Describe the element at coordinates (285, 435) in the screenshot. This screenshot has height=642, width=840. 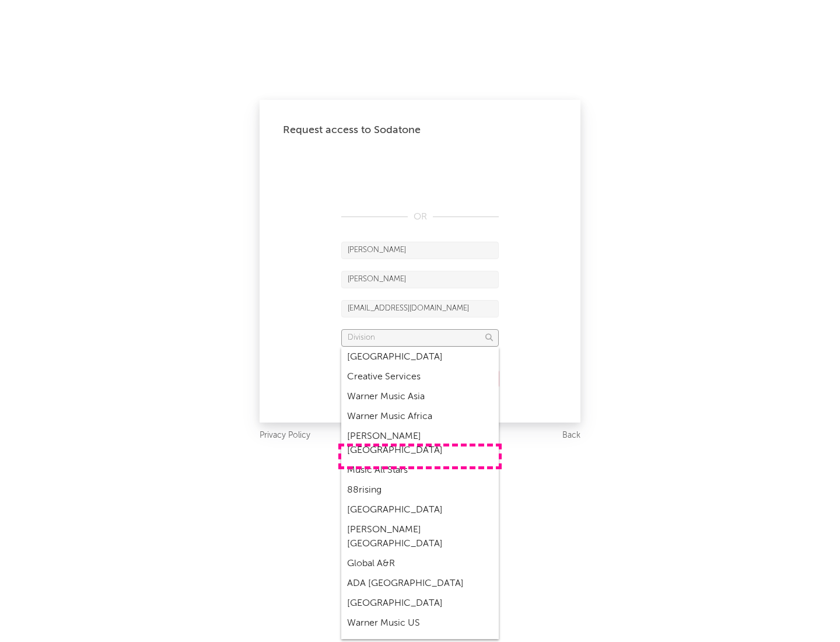
I see `a: Privacy Policy` at that location.